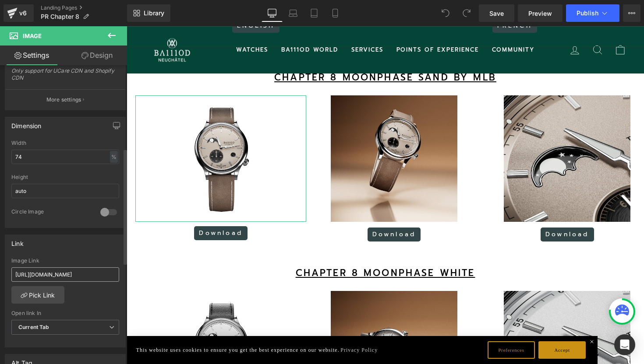 This screenshot has width=644, height=364. What do you see at coordinates (232, 324) in the screenshot?
I see `a: Privacy Policy (opens in a new tab)` at bounding box center [232, 324].